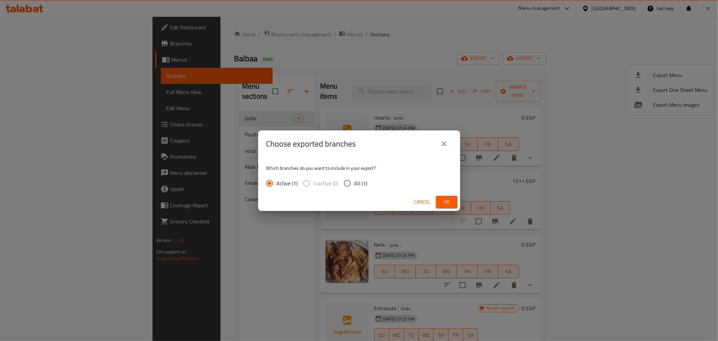 This screenshot has width=718, height=341. I want to click on span: All (1), so click(361, 183).